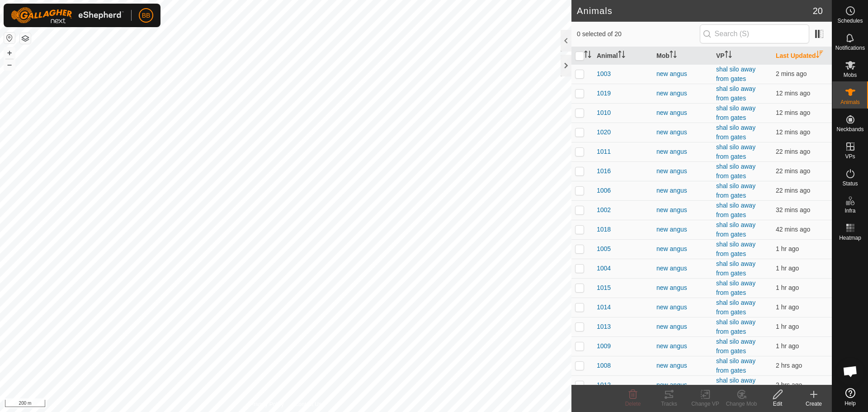  What do you see at coordinates (603, 249) in the screenshot?
I see `span: 1005` at bounding box center [603, 249].